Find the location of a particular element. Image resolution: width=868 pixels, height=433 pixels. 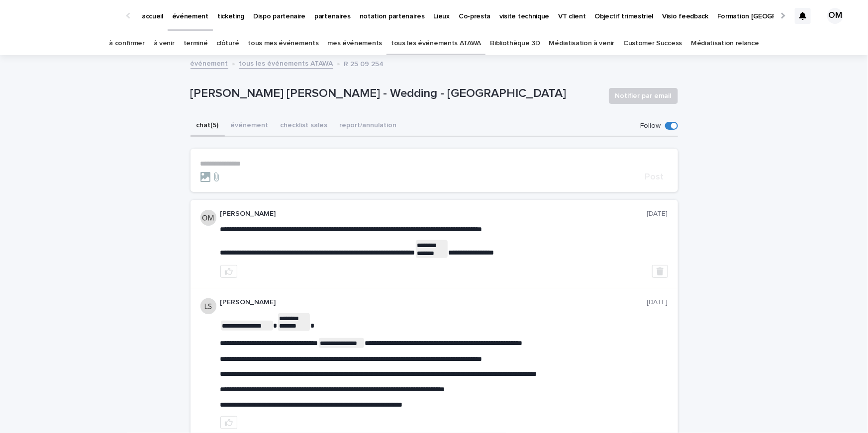

div: OM is located at coordinates (835, 16).